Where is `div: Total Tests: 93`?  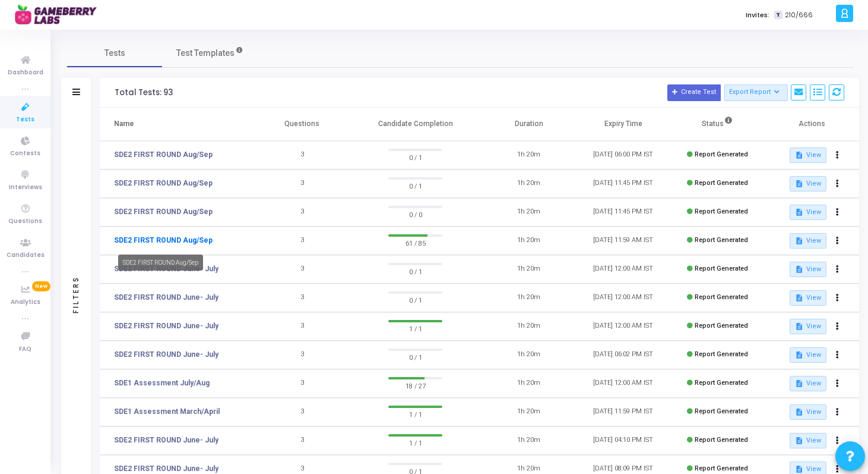
div: Total Tests: 93 is located at coordinates (144, 93).